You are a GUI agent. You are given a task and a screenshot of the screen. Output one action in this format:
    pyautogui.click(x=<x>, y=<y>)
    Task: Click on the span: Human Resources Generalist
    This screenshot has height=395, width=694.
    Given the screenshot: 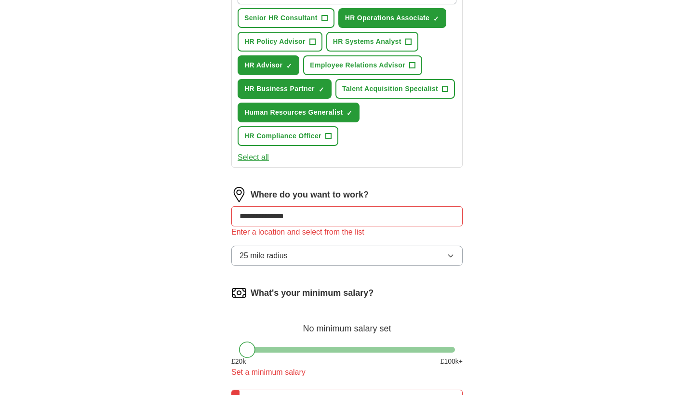 What is the action you would take?
    pyautogui.click(x=294, y=112)
    